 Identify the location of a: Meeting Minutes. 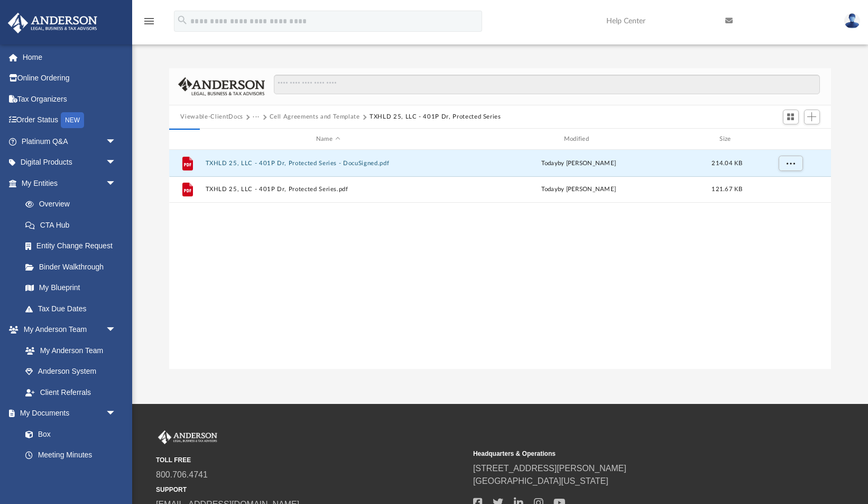
(71, 455).